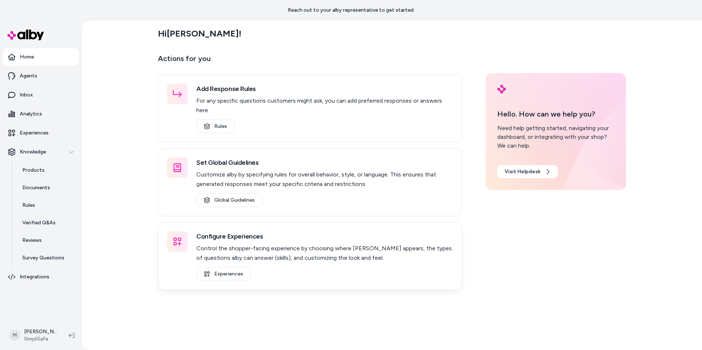  I want to click on p: Knowledge, so click(33, 152).